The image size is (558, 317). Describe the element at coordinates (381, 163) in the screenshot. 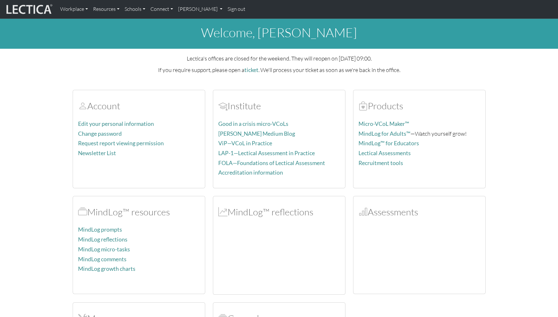

I see `a: Recruitment tools` at that location.